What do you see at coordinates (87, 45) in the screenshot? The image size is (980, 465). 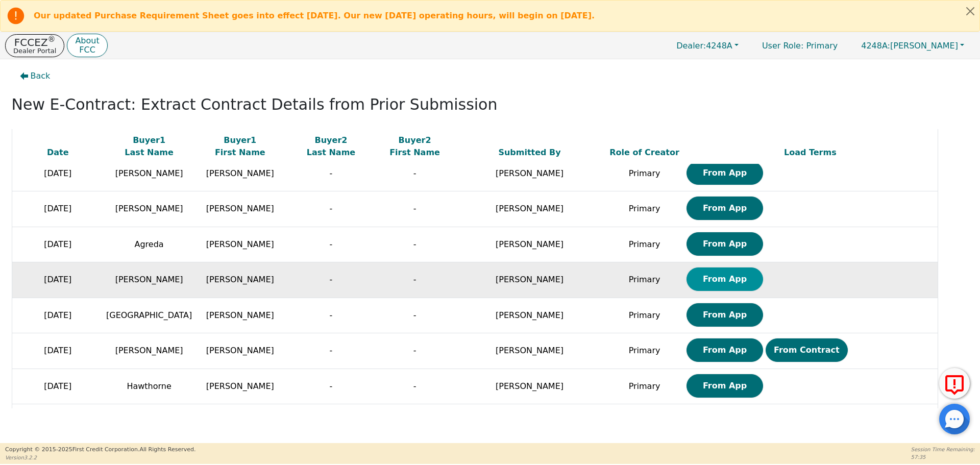 I see `button: AboutFCC` at bounding box center [87, 45].